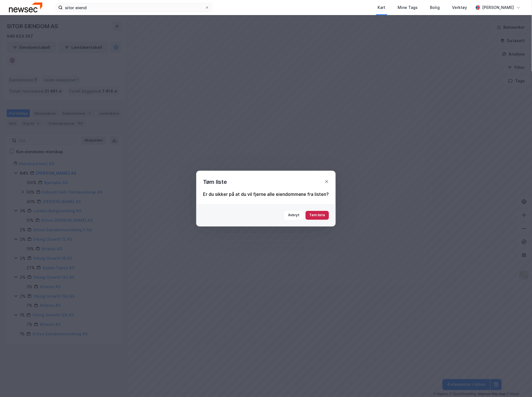 This screenshot has height=397, width=532. I want to click on button: Tøm liste, so click(317, 216).